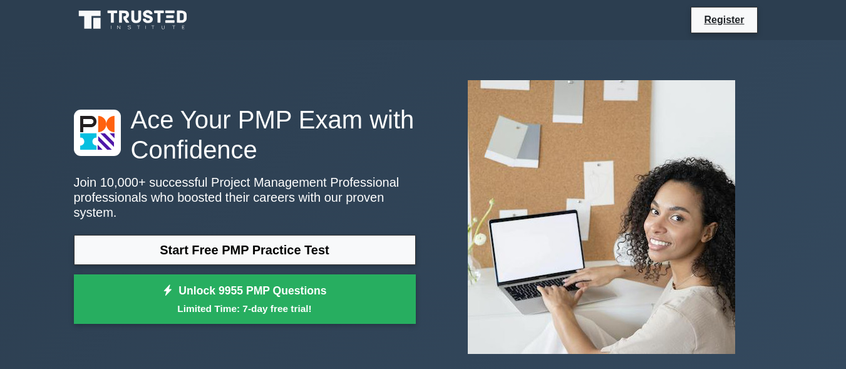 This screenshot has height=369, width=846. I want to click on a: Start Free PMP Practice Test, so click(245, 250).